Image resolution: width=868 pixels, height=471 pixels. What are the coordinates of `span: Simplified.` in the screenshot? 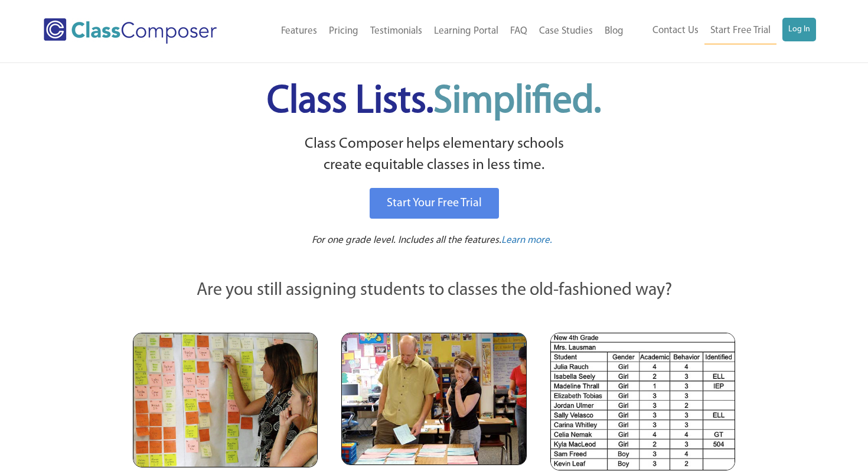 It's located at (517, 102).